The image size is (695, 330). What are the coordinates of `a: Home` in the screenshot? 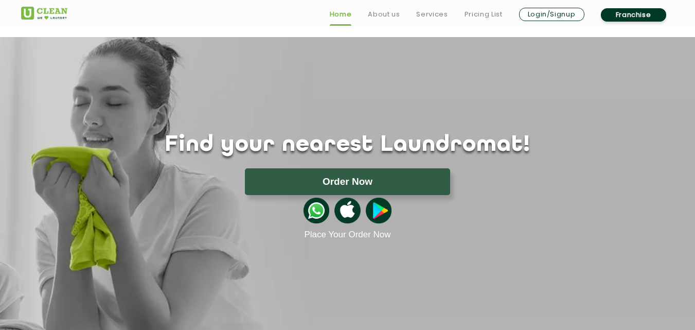 It's located at (341, 14).